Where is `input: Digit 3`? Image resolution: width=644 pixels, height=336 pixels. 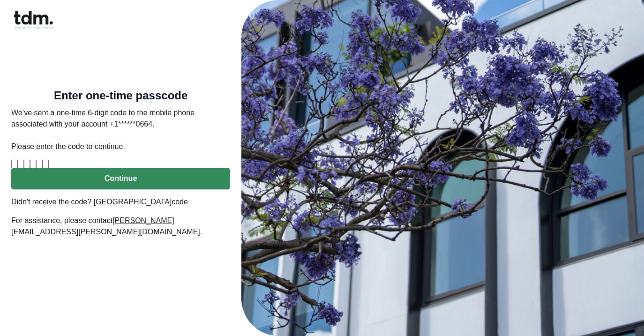 input: Digit 3 is located at coordinates (27, 164).